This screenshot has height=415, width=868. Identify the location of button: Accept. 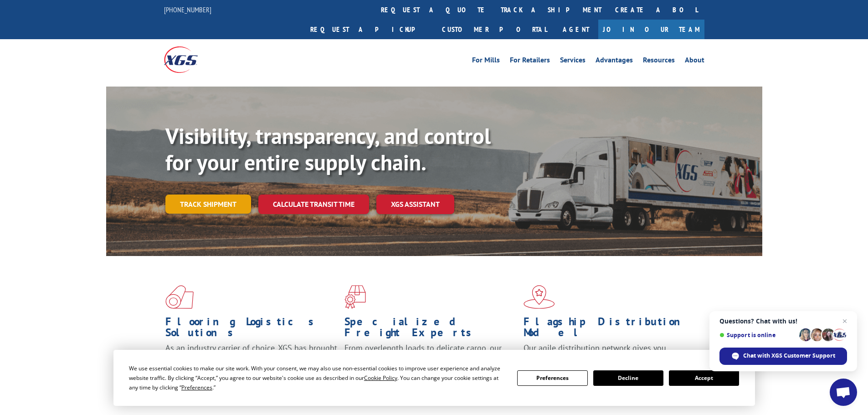
(704, 378).